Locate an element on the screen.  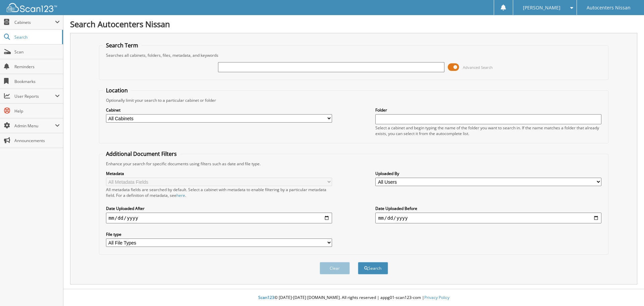
div: Select a cabinet and begin typing the name of the folder you want to search in. If the name match... is located at coordinates (489, 131).